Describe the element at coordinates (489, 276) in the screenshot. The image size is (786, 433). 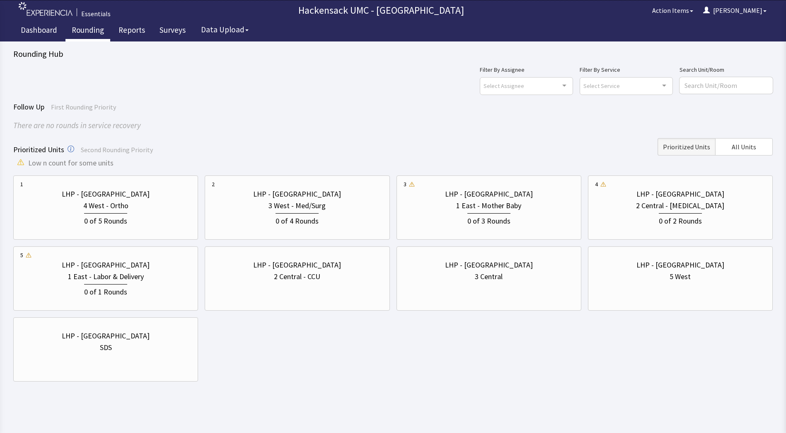
I see `div: 3 Central` at that location.